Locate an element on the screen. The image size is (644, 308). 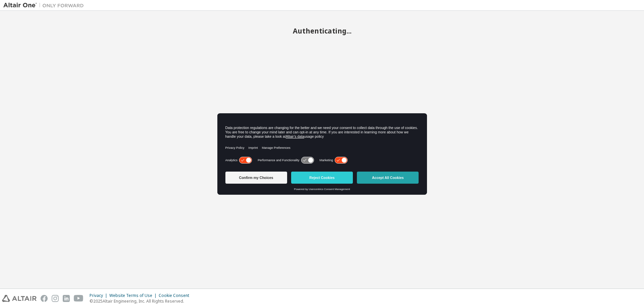
img: facebook.svg is located at coordinates (44, 298).